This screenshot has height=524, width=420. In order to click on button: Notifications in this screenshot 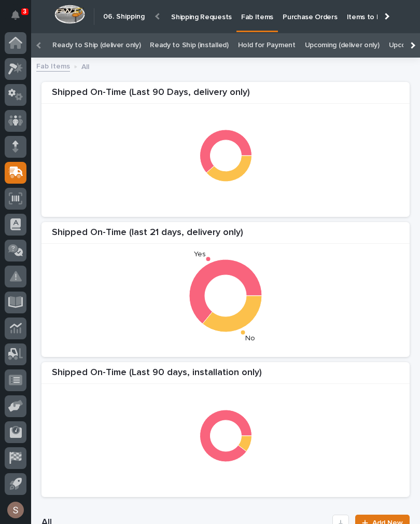, I will do `click(16, 15)`.